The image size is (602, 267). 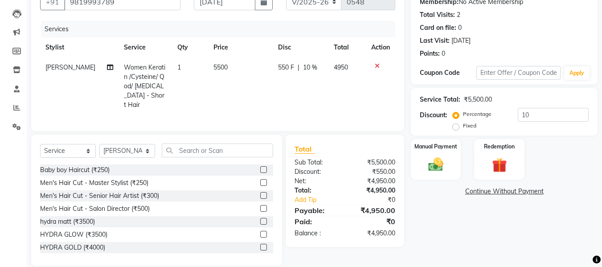 What do you see at coordinates (504, 191) in the screenshot?
I see `a: Continue Without Payment` at bounding box center [504, 191].